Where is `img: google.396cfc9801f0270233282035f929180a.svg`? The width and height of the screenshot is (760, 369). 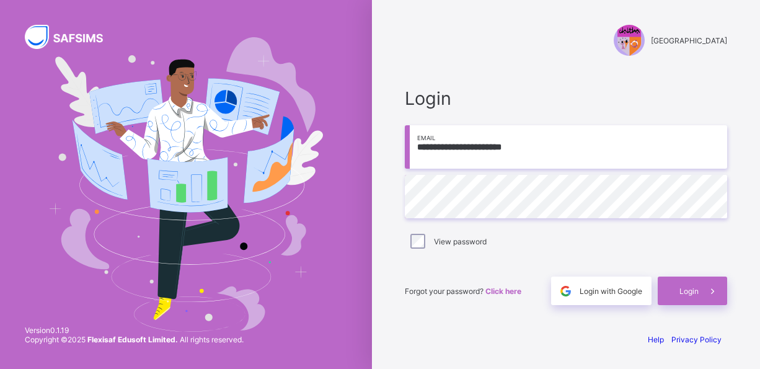
img: google.396cfc9801f0270233282035f929180a.svg is located at coordinates (565, 291).